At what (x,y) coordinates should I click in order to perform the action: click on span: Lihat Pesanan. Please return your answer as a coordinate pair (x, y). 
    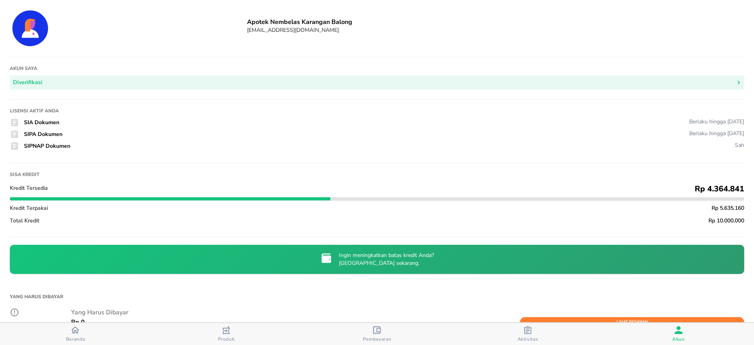
    Looking at the image, I should click on (632, 322).